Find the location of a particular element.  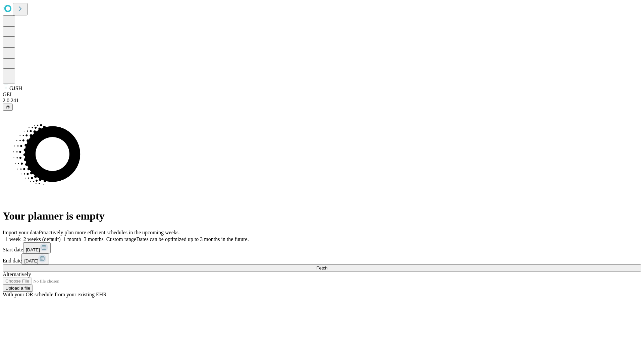

span: Dates can be optimized up to 3 months in the future. is located at coordinates (192, 239).